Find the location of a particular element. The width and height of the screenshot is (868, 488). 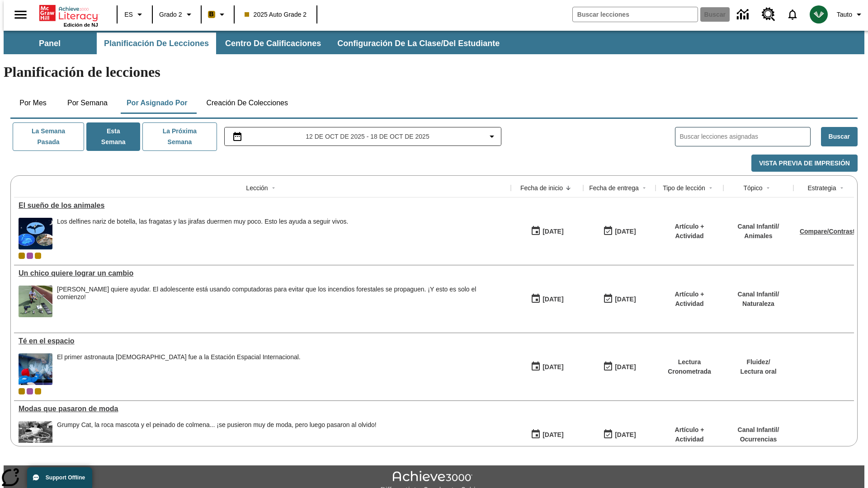

button: 10/16/25: Primer día en que estuvo disponible la lección is located at coordinates (547, 231).